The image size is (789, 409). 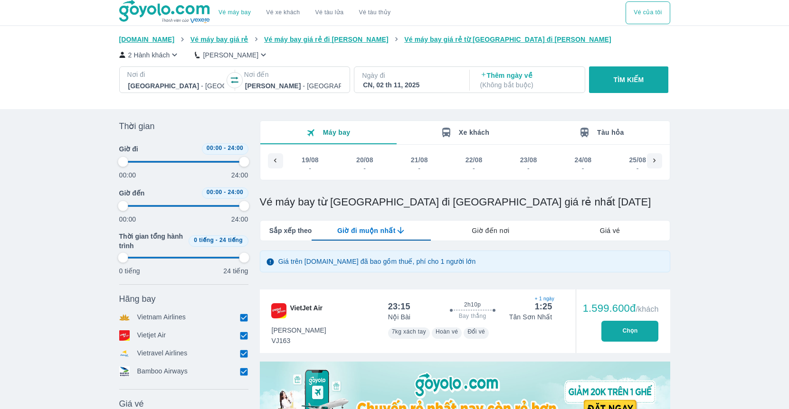 I want to click on p: 0 tiếng, so click(x=130, y=271).